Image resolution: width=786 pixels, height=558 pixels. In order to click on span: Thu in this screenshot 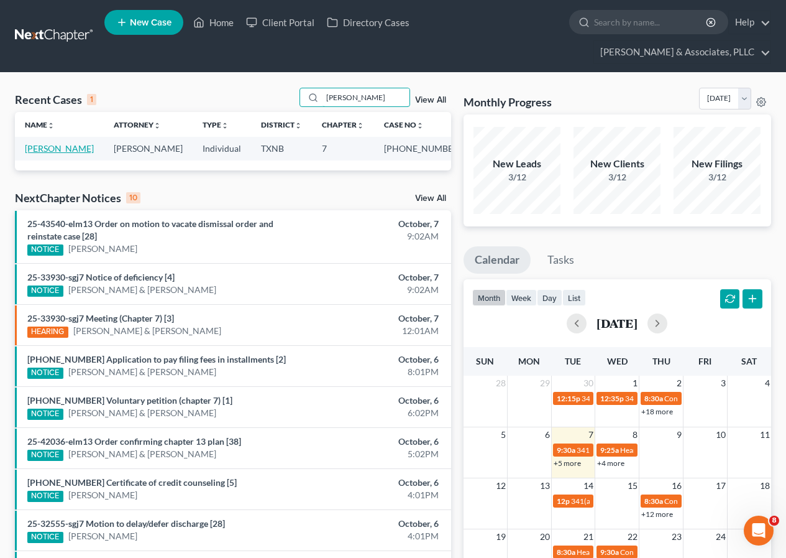, I will do `click(661, 361)`.